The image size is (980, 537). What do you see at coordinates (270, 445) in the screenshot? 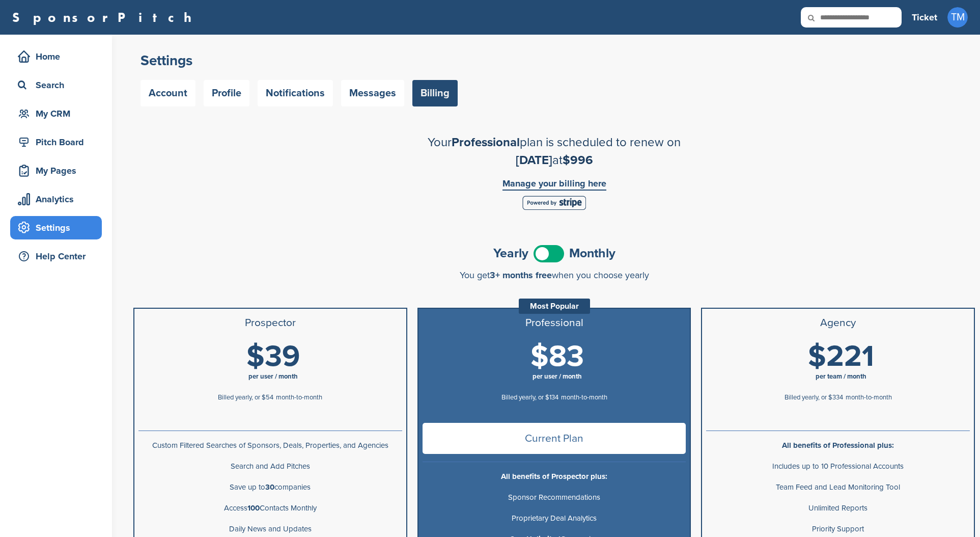
I see `p: Custom Filtered Searches of Sponsors, Deals, Properties, and Agencies` at bounding box center [270, 445].